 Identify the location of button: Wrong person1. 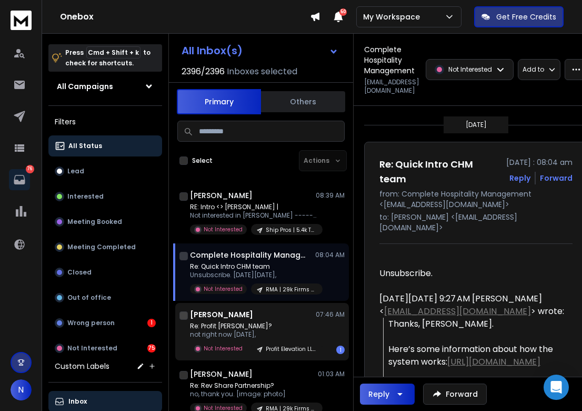
(105, 323).